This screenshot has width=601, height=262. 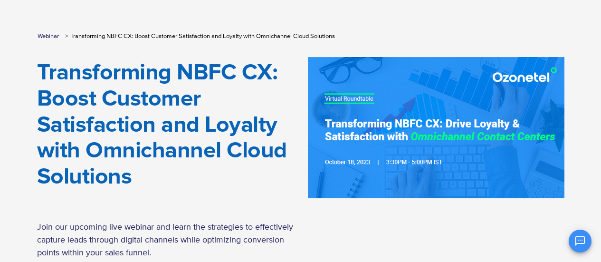 I want to click on nav: breadcrumb, so click(x=186, y=40).